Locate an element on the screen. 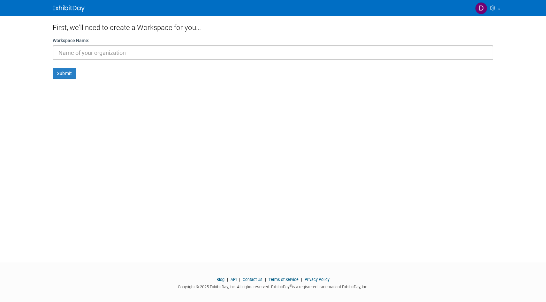 This screenshot has width=546, height=302. label: Workspace Name: is located at coordinates (71, 41).